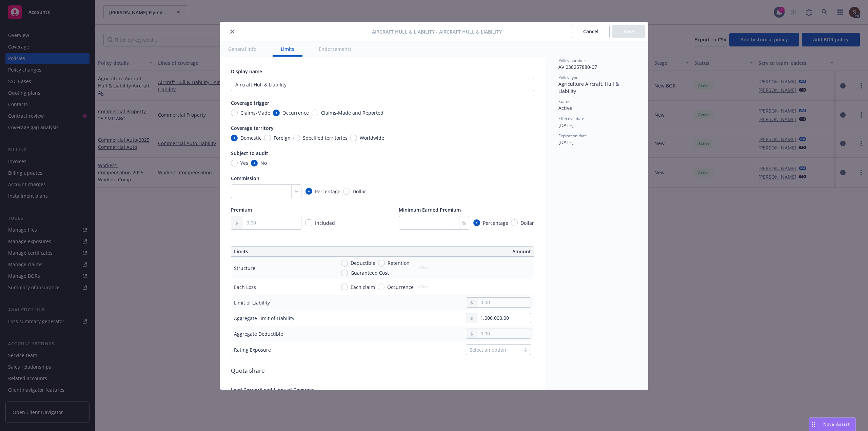  I want to click on span: Commission, so click(246, 178).